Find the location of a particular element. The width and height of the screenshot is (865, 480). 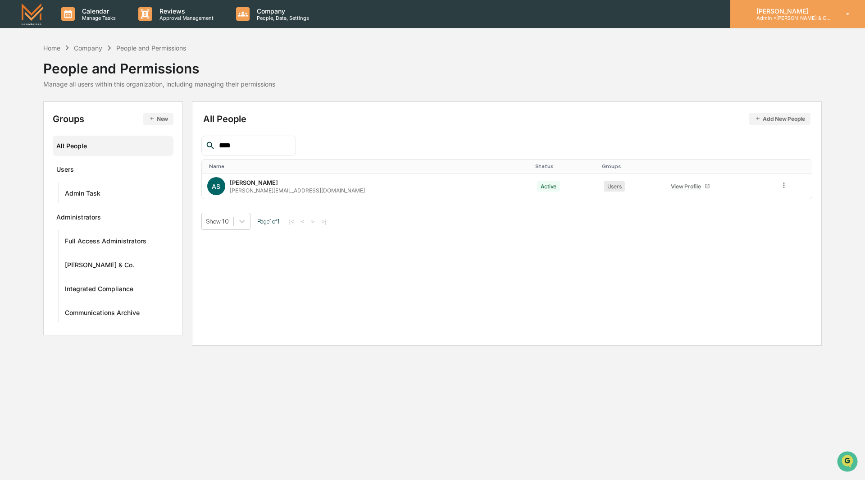

span: Data Lookup is located at coordinates (37, 135).